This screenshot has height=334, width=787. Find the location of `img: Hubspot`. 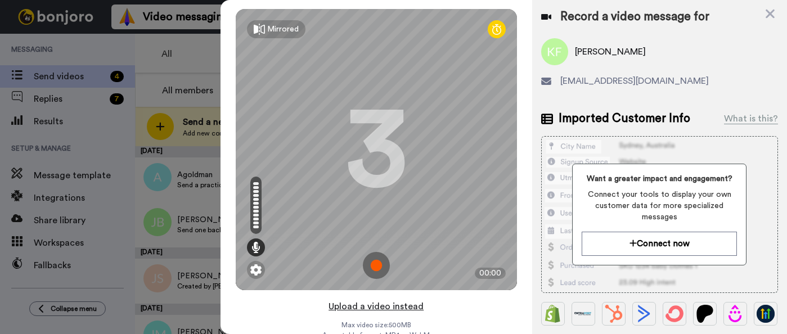

img: Hubspot is located at coordinates (614, 314).